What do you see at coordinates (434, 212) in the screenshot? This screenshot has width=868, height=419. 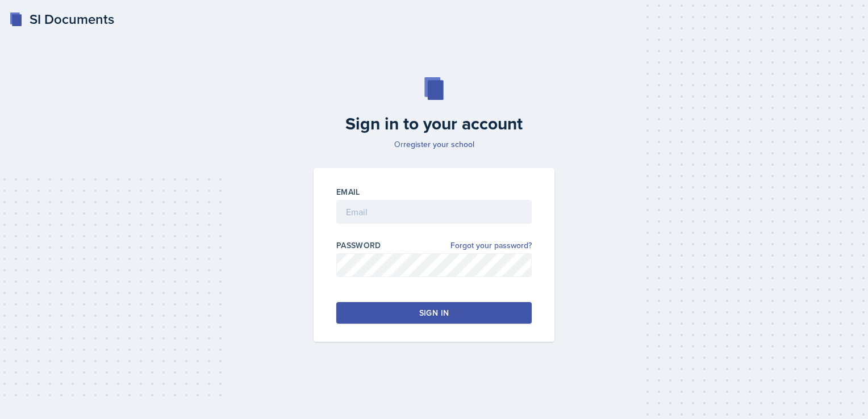 I see `input: Email` at bounding box center [434, 212].